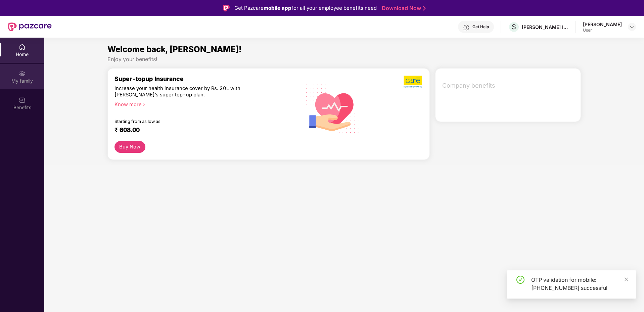  Describe the element at coordinates (305, 8) in the screenshot. I see `div: Get Pazcare for all your employee benefits need` at that location.